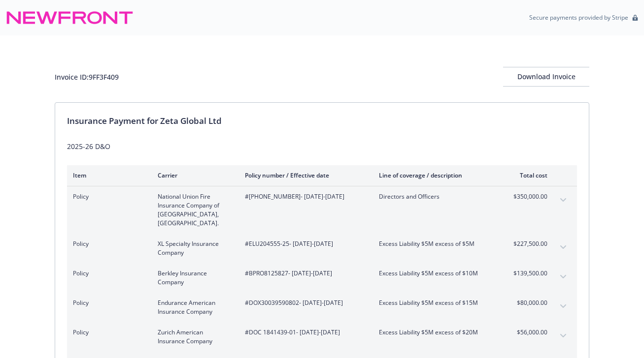 The image size is (644, 358). What do you see at coordinates (529, 303) in the screenshot?
I see `span: $80,000.00` at bounding box center [529, 303].